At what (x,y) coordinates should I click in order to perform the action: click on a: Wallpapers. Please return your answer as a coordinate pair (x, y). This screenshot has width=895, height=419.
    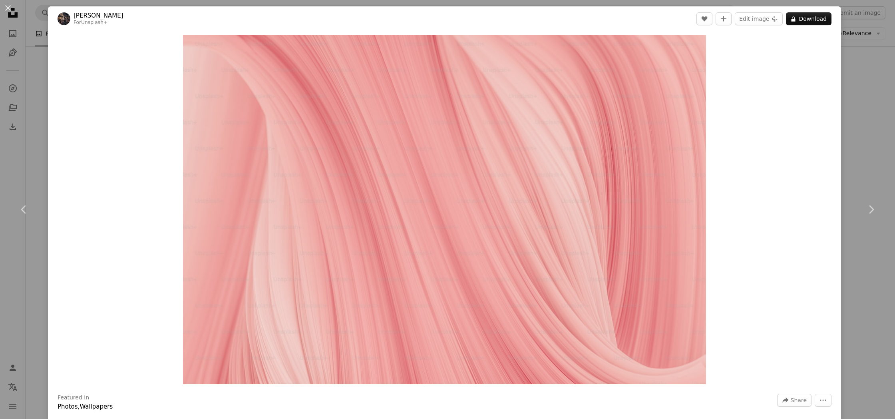
    Looking at the image, I should click on (96, 406).